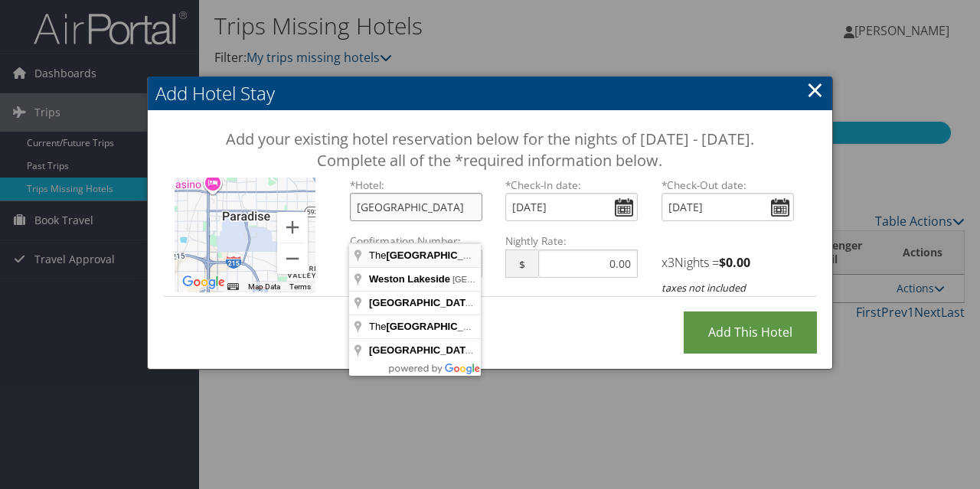 This screenshot has height=489, width=980. What do you see at coordinates (704, 287) in the screenshot?
I see `i: taxes not included` at bounding box center [704, 287].